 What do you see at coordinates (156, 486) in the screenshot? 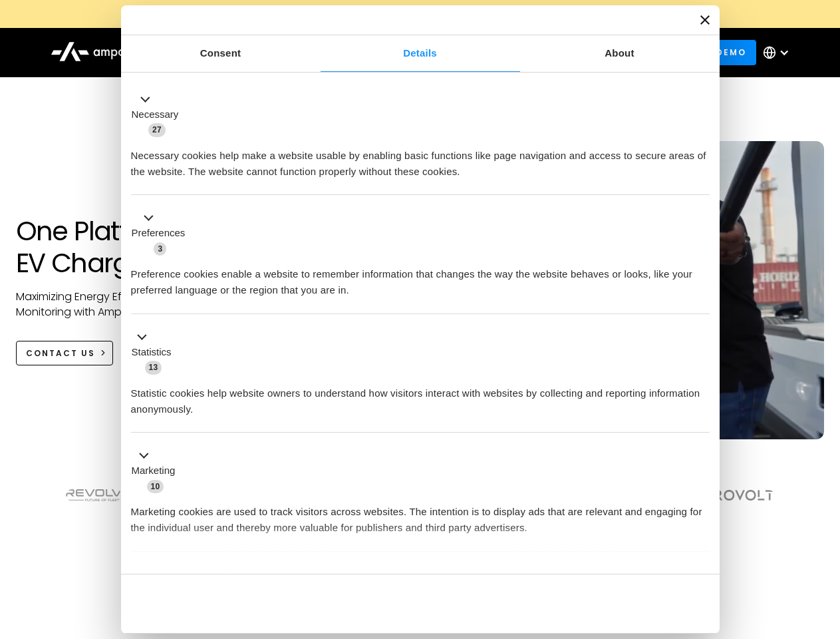
I see `span: 10` at bounding box center [156, 486].